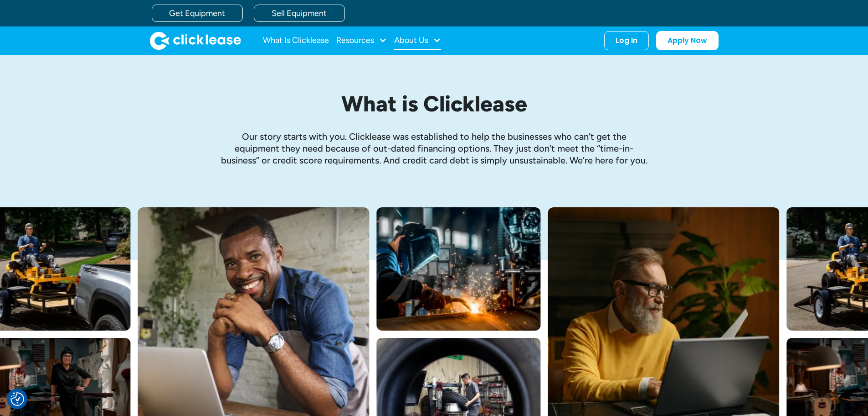 The height and width of the screenshot is (416, 868). What do you see at coordinates (197, 13) in the screenshot?
I see `a: Get Equipment` at bounding box center [197, 13].